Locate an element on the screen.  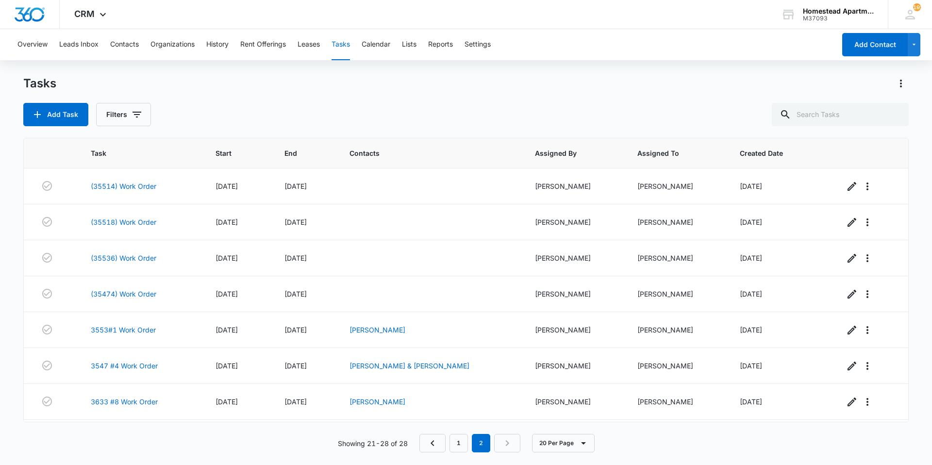
span: CRM is located at coordinates (84, 14).